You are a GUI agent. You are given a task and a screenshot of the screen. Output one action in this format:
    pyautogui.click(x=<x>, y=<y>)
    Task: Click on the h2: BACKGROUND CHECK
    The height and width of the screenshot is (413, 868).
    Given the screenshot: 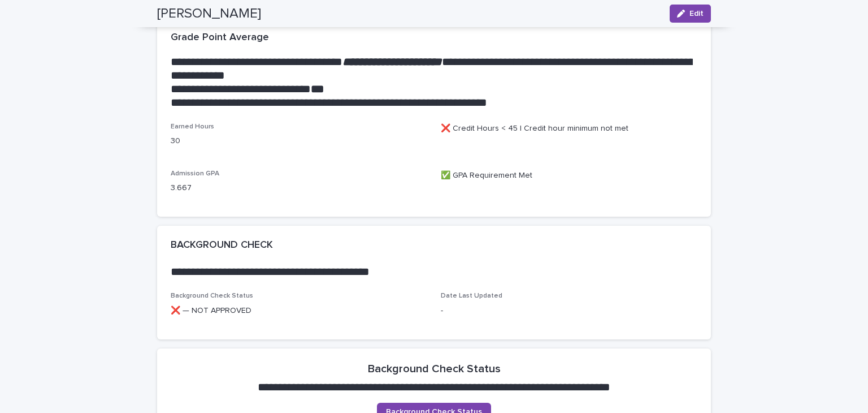 What is the action you would take?
    pyautogui.click(x=221, y=245)
    